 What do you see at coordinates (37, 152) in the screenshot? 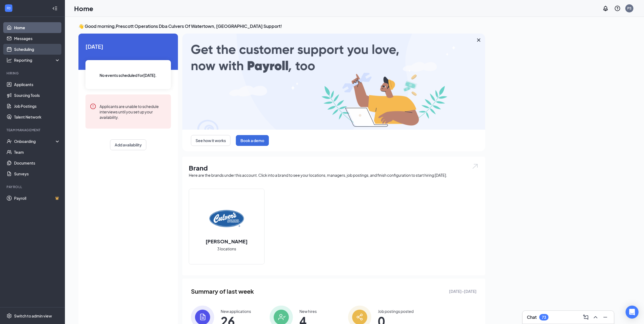
I see `a: Team` at bounding box center [37, 152].